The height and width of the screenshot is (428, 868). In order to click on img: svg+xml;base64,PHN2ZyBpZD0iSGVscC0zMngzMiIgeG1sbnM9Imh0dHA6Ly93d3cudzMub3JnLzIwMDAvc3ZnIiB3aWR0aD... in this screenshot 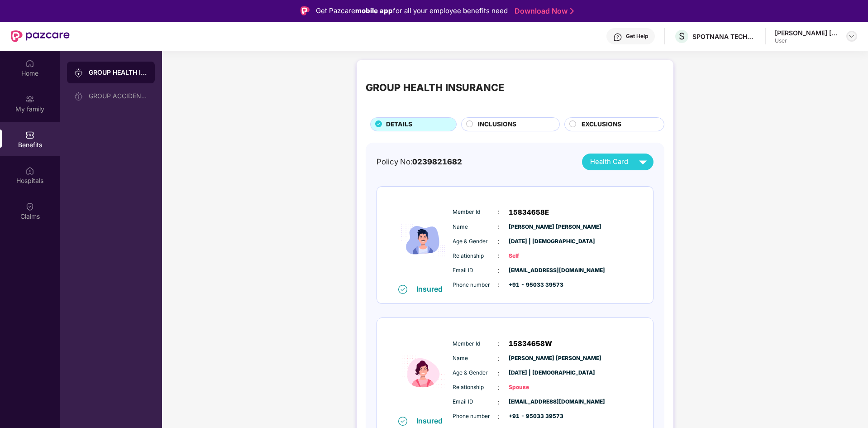, I will do `click(618, 37)`.